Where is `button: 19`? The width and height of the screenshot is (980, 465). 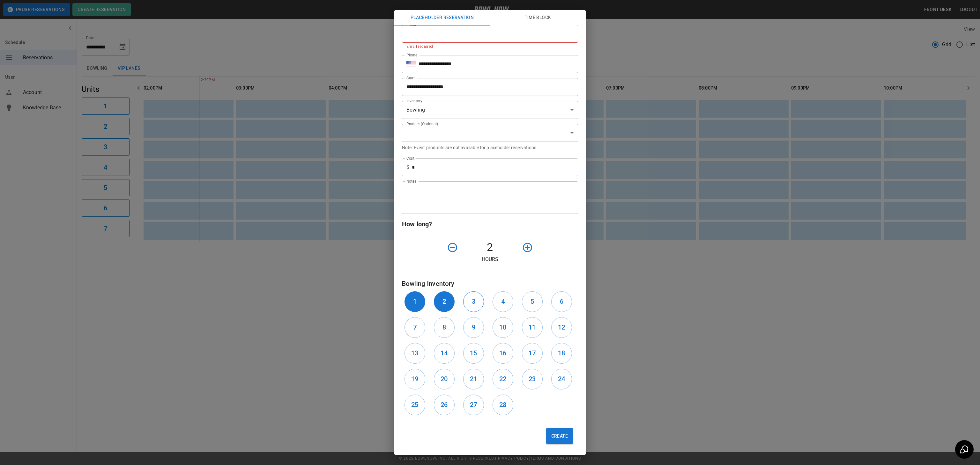
button: 19 is located at coordinates (414, 379).